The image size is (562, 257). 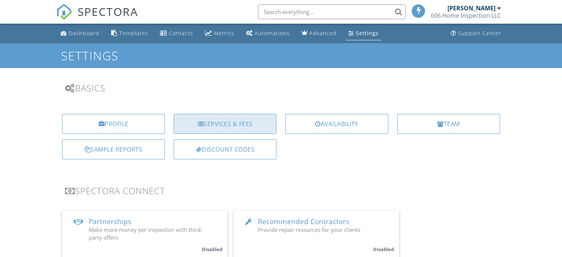 I want to click on span: Provide repair resources for your clients, so click(x=309, y=230).